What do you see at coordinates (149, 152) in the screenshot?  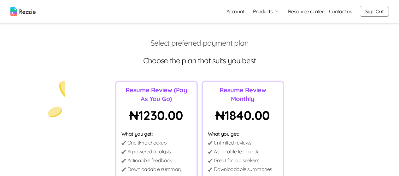 I see `p: Ai powered analysis` at bounding box center [149, 152].